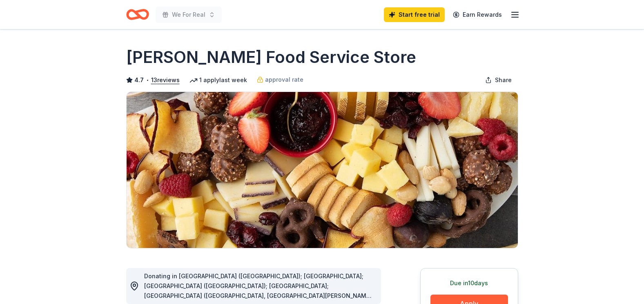 The width and height of the screenshot is (644, 304). I want to click on button: 13reviews, so click(165, 80).